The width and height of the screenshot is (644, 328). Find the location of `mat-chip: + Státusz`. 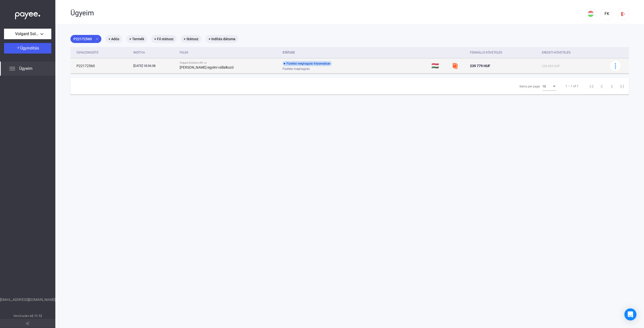

mat-chip: + Státusz is located at coordinates (191, 39).